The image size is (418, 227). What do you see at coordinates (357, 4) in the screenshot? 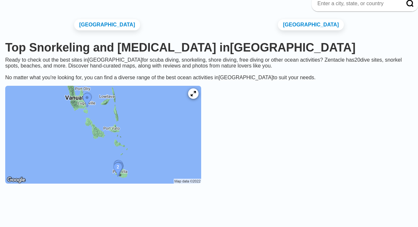
I see `input: Enter a city, state, or country` at bounding box center [357, 4].